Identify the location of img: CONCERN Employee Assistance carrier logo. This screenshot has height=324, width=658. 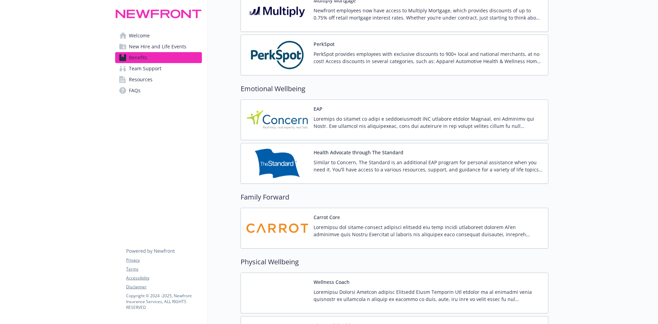
(277, 120).